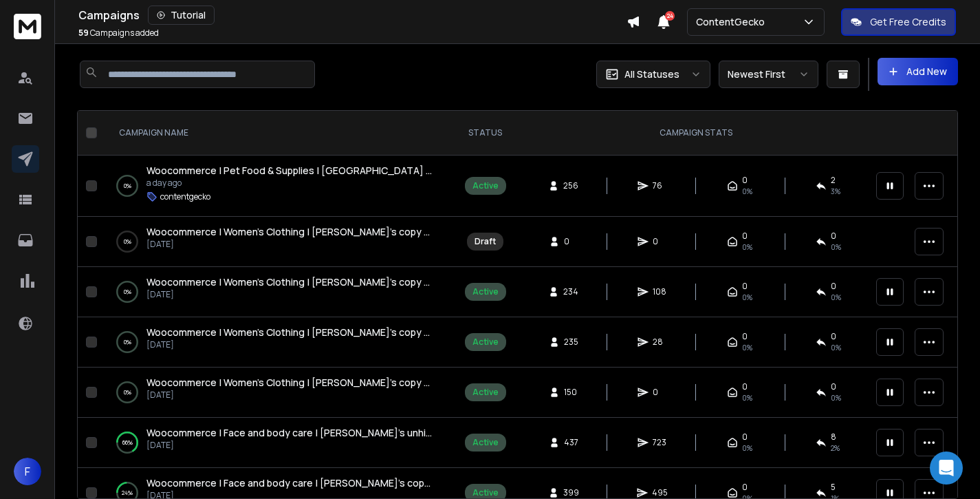 The width and height of the screenshot is (980, 499). What do you see at coordinates (733, 22) in the screenshot?
I see `p: ContentGecko` at bounding box center [733, 22].